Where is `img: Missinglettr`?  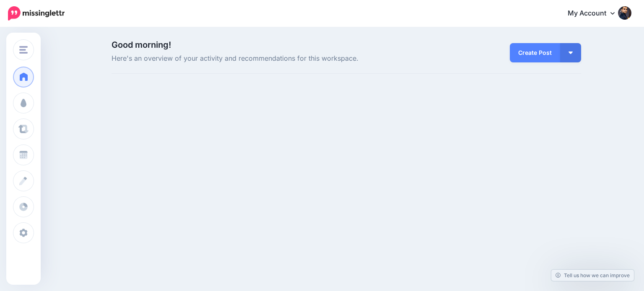
img: Missinglettr is located at coordinates (36, 14).